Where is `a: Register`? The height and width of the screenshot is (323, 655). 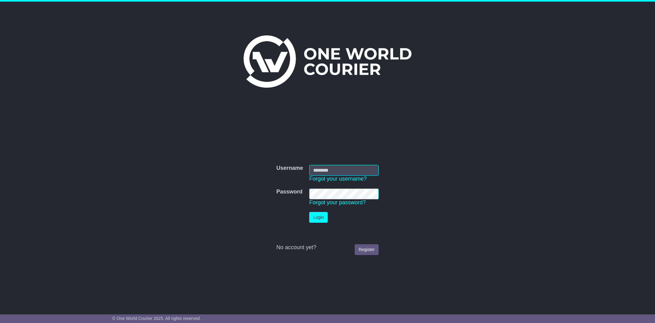
a: Register is located at coordinates (367, 249).